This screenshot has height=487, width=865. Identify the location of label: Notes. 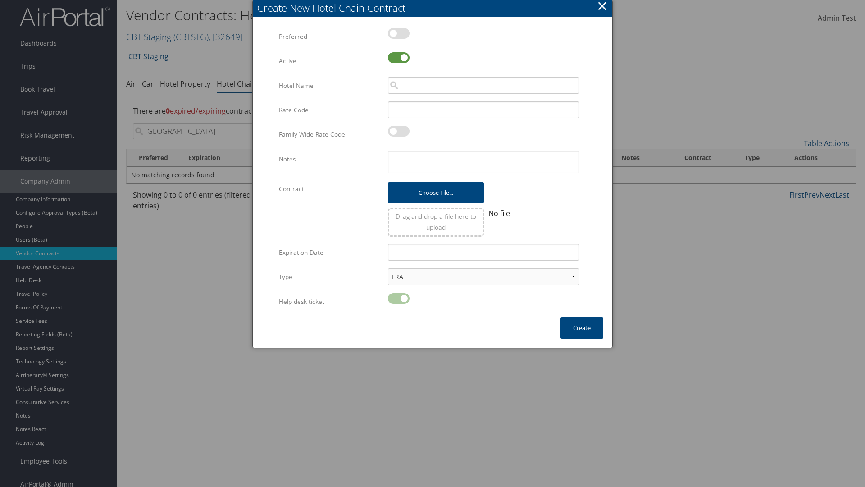
(330, 159).